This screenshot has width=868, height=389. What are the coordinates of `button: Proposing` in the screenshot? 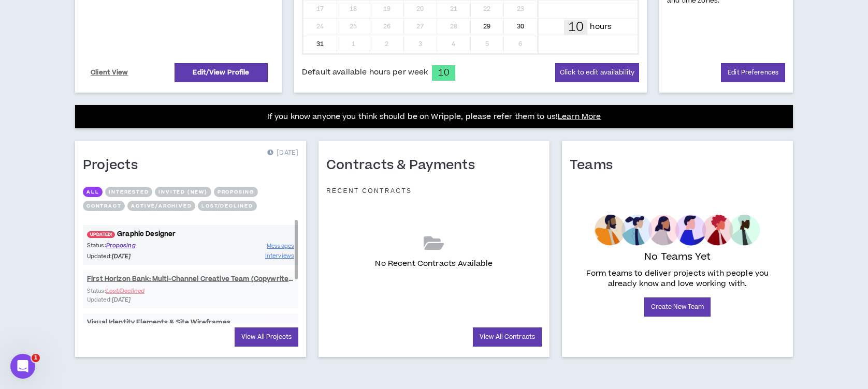 It's located at (236, 192).